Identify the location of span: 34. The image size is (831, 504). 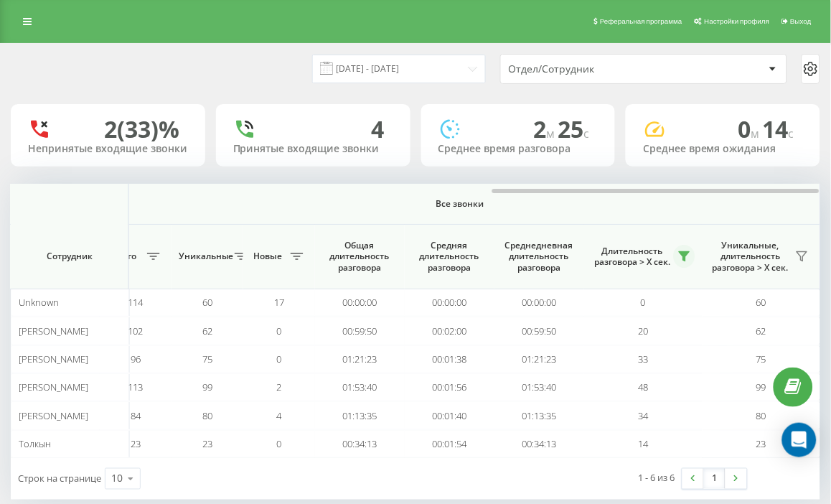
(644, 416).